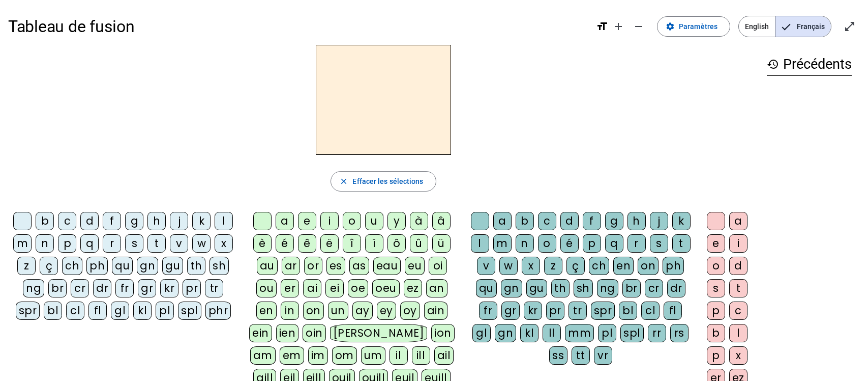 The height and width of the screenshot is (381, 868). Describe the element at coordinates (552, 333) in the screenshot. I see `div: ll` at that location.